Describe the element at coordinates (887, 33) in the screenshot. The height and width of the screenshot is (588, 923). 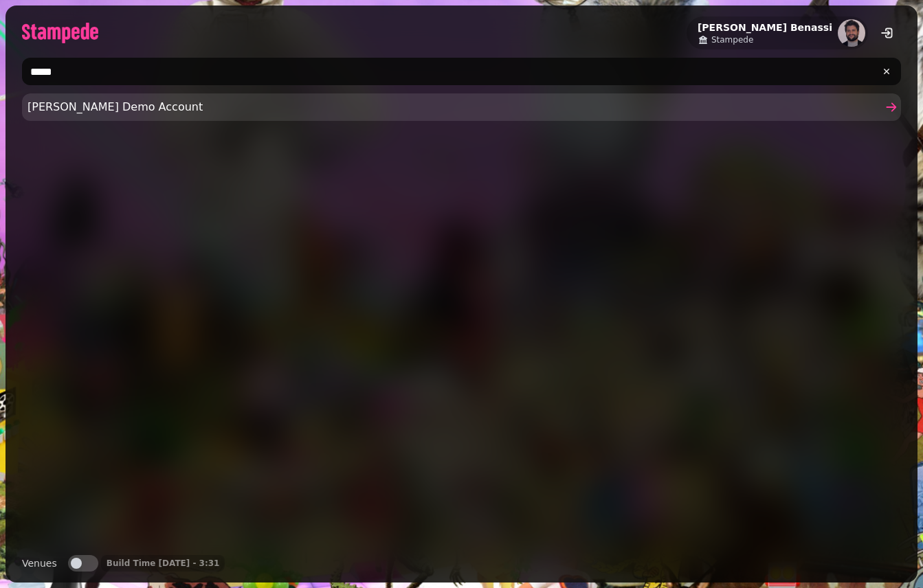
I see `button: logout` at that location.